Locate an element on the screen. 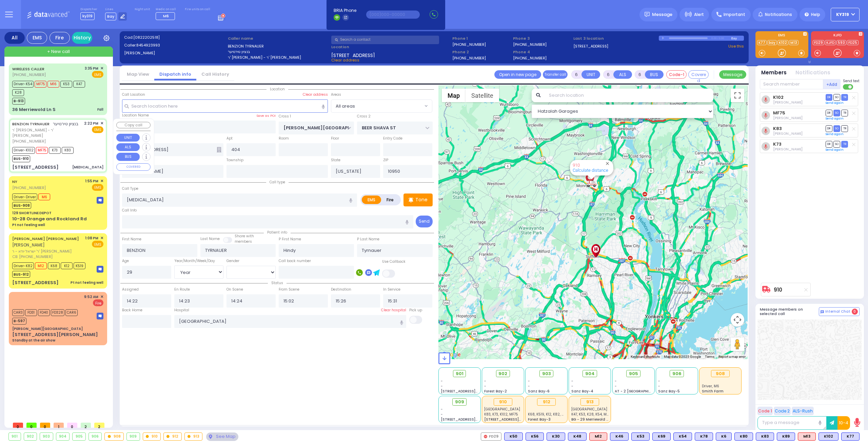 The height and width of the screenshot is (443, 868). label: State is located at coordinates (336, 160).